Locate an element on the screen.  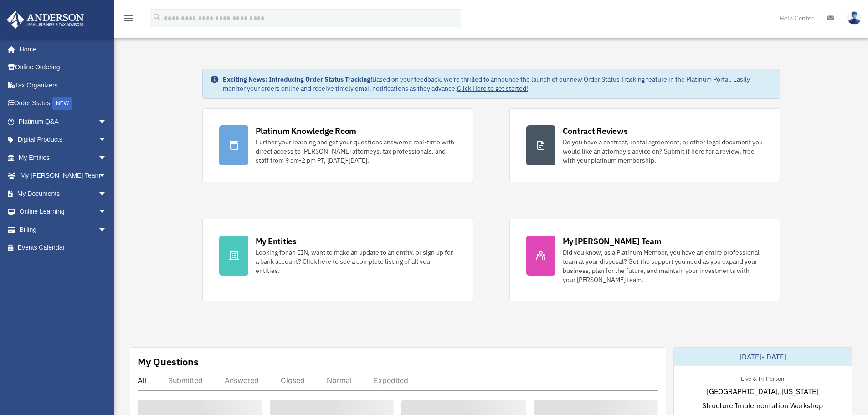
img: Anderson Advisors Platinum Portal is located at coordinates (45, 20).